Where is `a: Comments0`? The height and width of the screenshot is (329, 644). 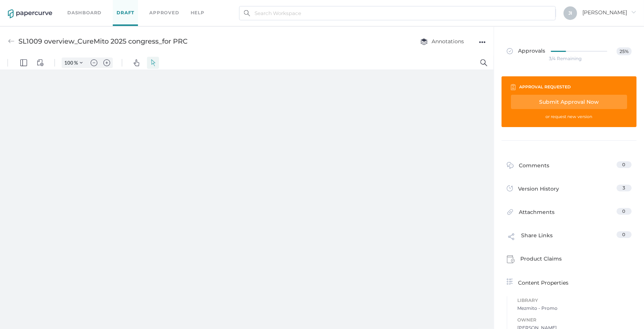 a: Comments0 is located at coordinates (569, 167).